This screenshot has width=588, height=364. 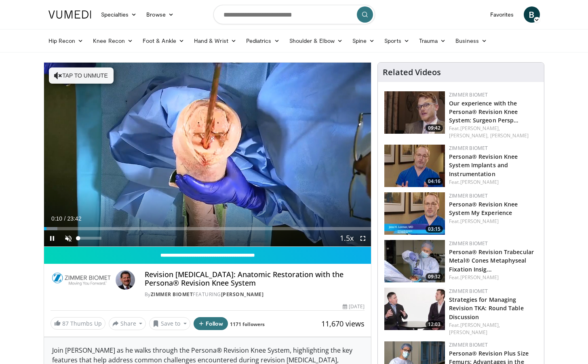 What do you see at coordinates (415, 309) in the screenshot?
I see `img: dbf9e43e-0bc4-406b-bcd6-0546b3d6e59d.150x105_q85_crop-smart_upscale.jpg` at bounding box center [415, 309].